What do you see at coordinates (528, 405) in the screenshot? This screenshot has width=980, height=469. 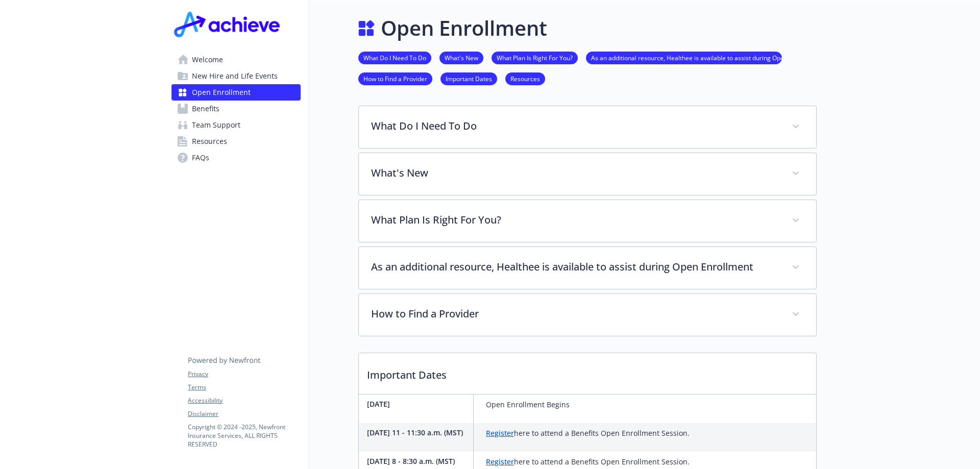 I see `p: Open Enrollment Begins` at bounding box center [528, 405].